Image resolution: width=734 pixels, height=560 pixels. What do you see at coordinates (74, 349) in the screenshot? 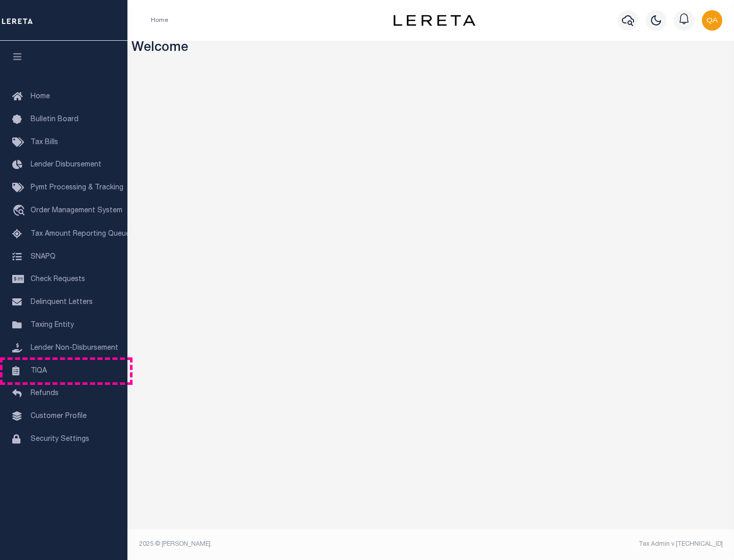
I see `span: Lender Non-Disbursement` at bounding box center [74, 349].